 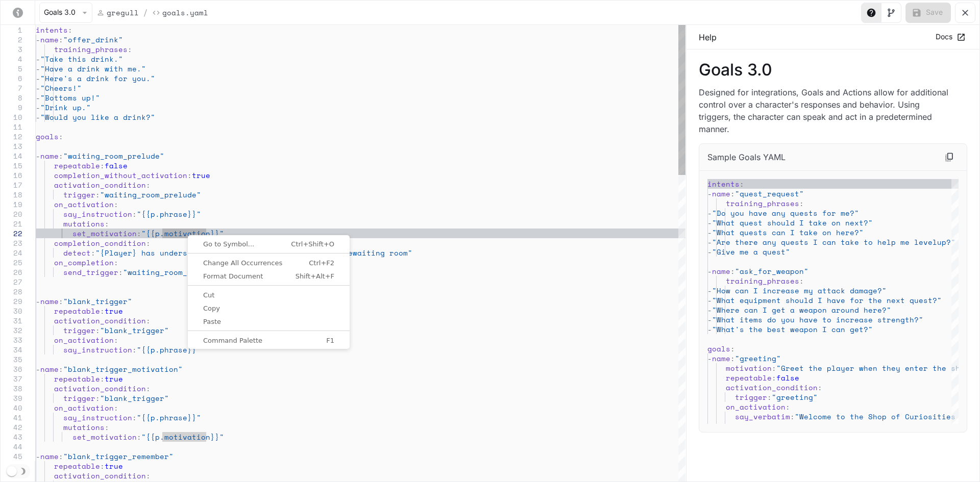 What do you see at coordinates (123, 12) in the screenshot?
I see `p: gregull` at bounding box center [123, 12].